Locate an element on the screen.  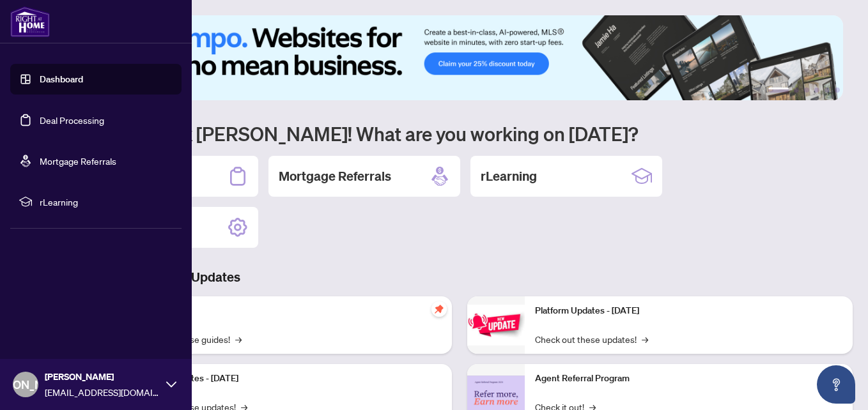
p: Agent Referral Program is located at coordinates (688, 379).